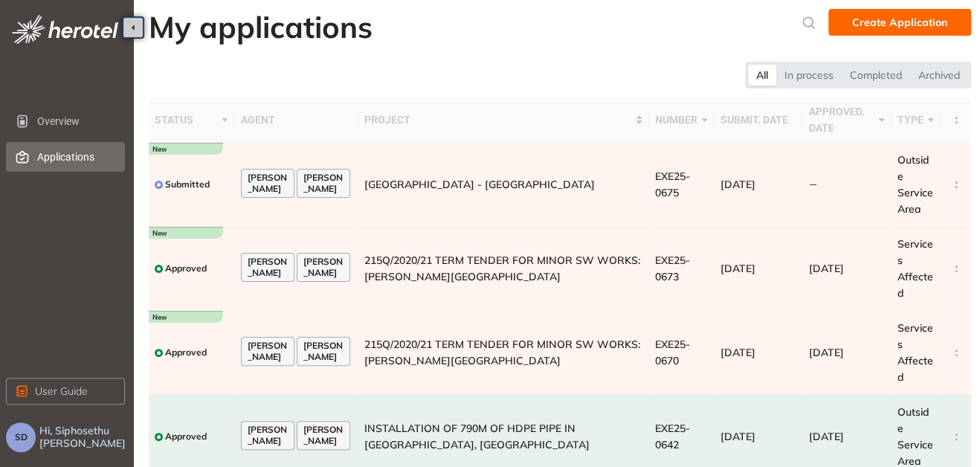 The height and width of the screenshot is (467, 980). I want to click on button: SD, so click(21, 437).